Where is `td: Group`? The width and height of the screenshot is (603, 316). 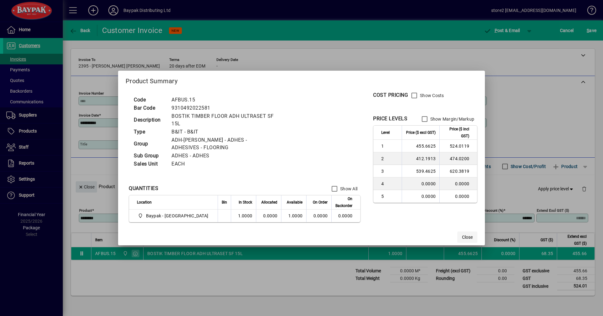
td: Group is located at coordinates (150, 144).